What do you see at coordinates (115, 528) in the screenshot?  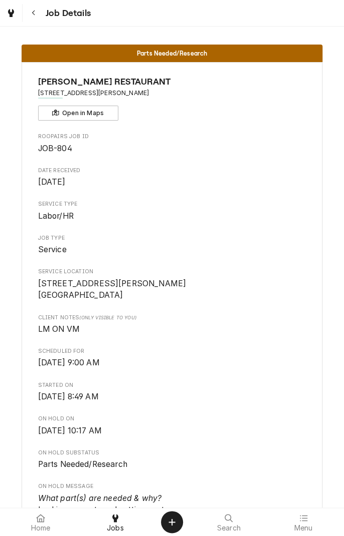 I see `span: Jobs` at bounding box center [115, 528].